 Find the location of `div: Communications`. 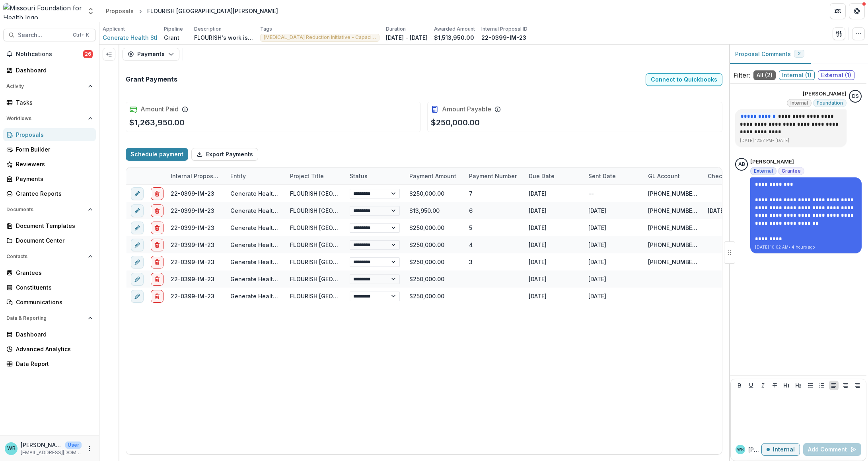

div: Communications is located at coordinates (52, 302).